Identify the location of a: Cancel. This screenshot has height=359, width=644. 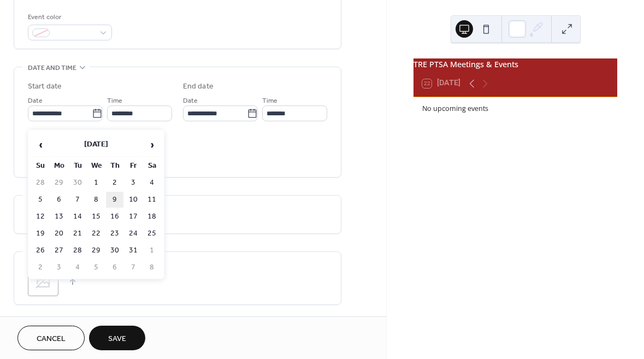
(51, 338).